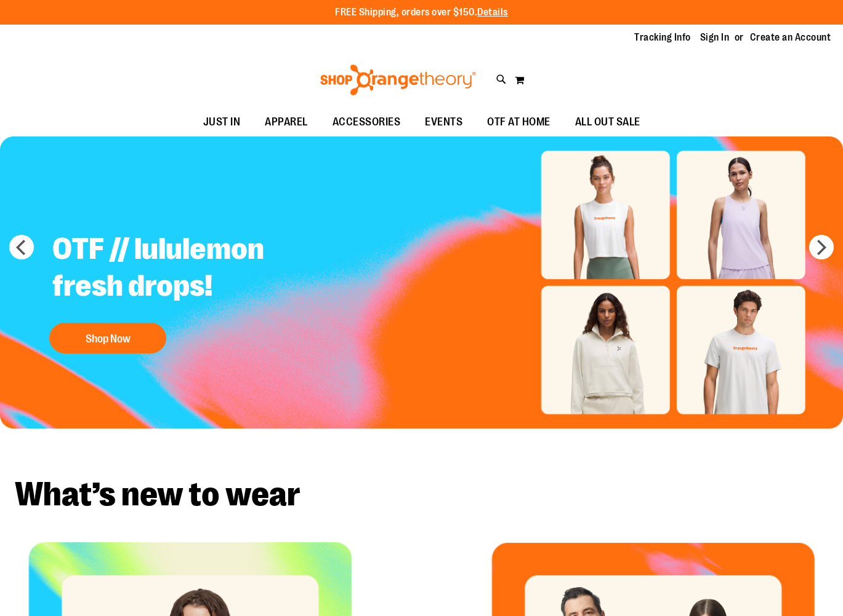  Describe the element at coordinates (397, 80) in the screenshot. I see `img: Shop Orangetheory` at that location.